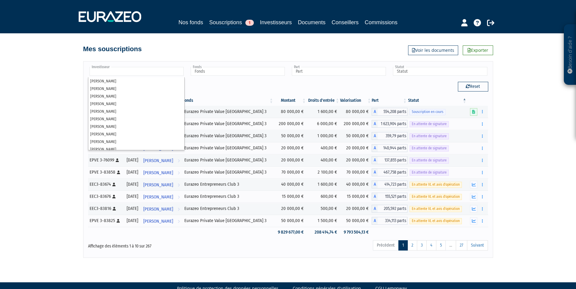  What do you see at coordinates (231, 23) in the screenshot?
I see `a: Souscriptions1` at bounding box center [231, 23].